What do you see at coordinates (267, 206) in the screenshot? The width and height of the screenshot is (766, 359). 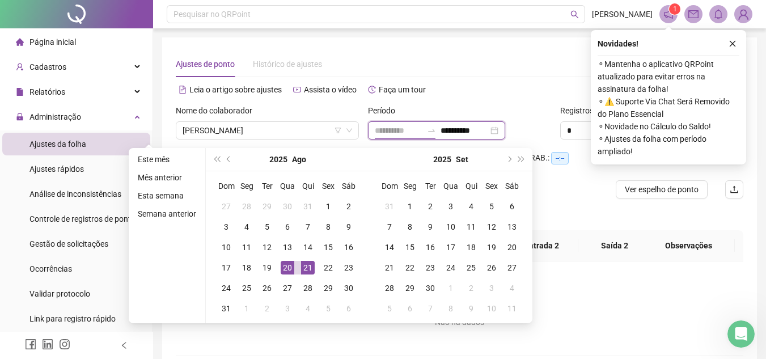 I see `td: 2025-07-29` at bounding box center [267, 206].